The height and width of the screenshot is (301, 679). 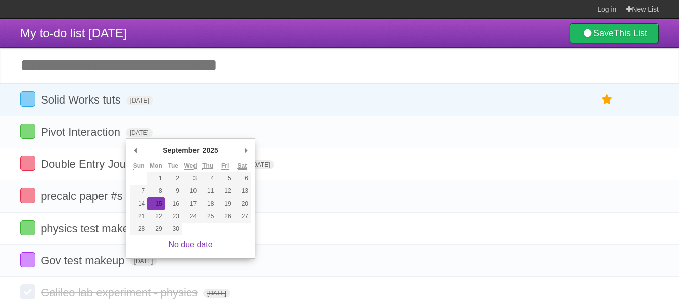 What do you see at coordinates (174, 204) in the screenshot?
I see `button: 16` at bounding box center [174, 204].